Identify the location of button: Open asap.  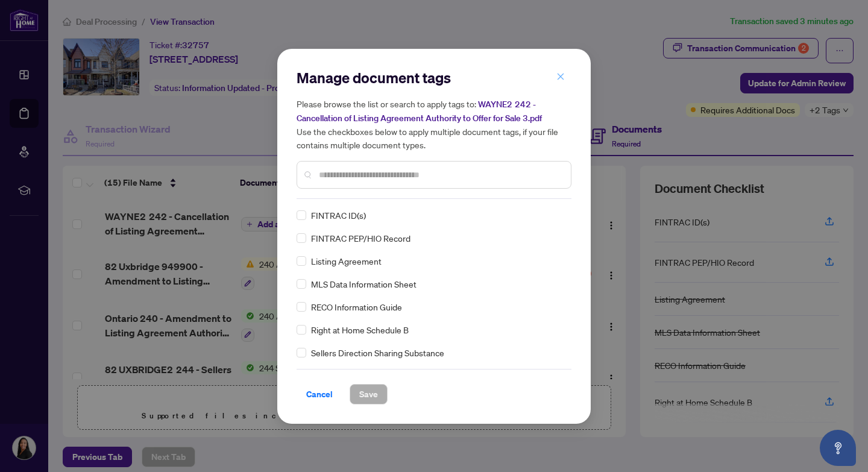
(838, 448).